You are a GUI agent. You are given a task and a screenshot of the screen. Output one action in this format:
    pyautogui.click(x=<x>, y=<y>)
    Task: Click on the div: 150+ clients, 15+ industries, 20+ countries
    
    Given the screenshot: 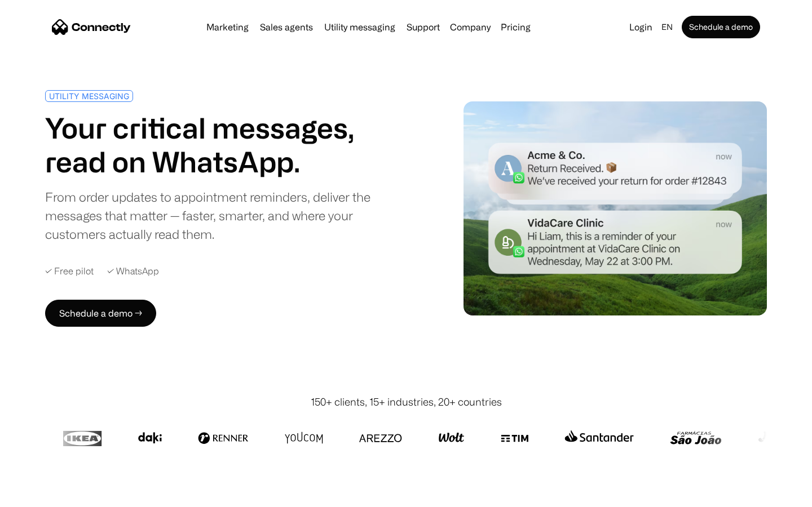 What is the action you would take?
    pyautogui.click(x=406, y=402)
    